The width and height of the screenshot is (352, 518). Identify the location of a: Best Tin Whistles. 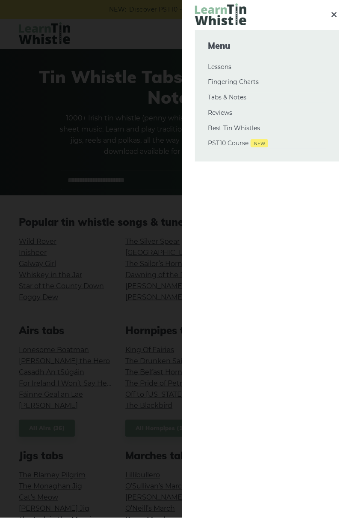
(267, 128).